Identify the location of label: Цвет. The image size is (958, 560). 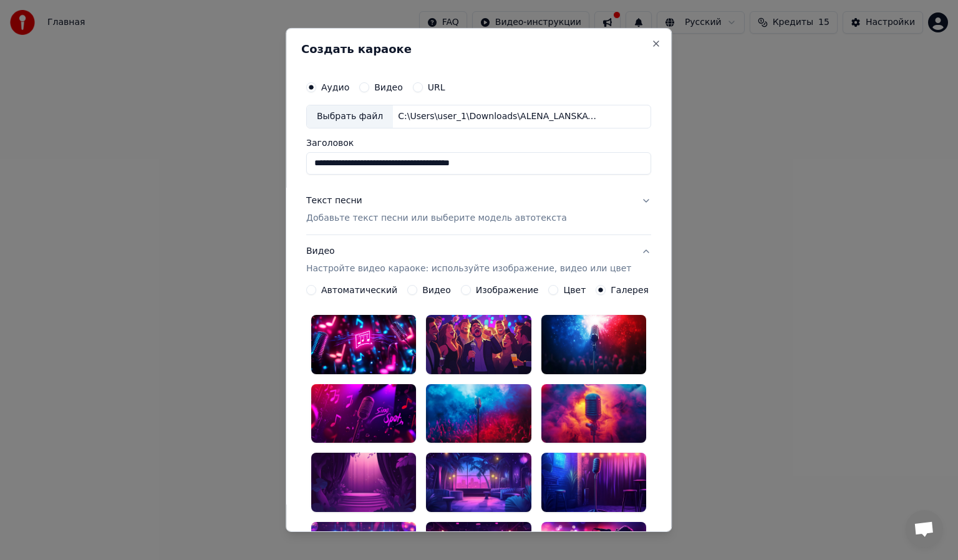
(575, 290).